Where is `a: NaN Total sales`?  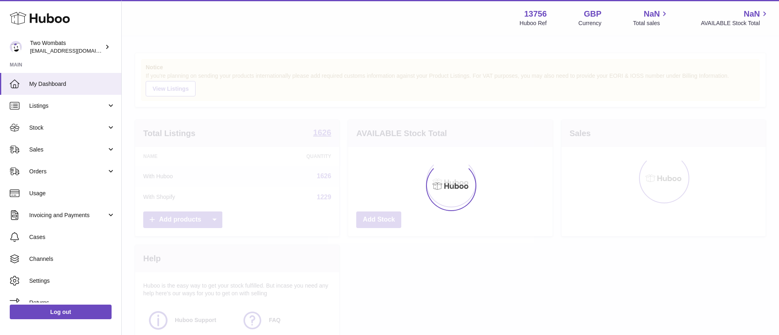 a: NaN Total sales is located at coordinates (651, 18).